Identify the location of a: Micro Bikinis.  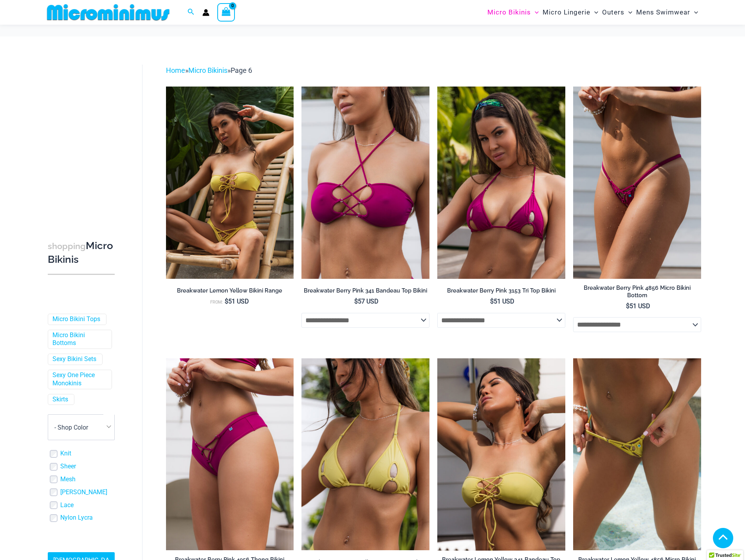
(208, 70).